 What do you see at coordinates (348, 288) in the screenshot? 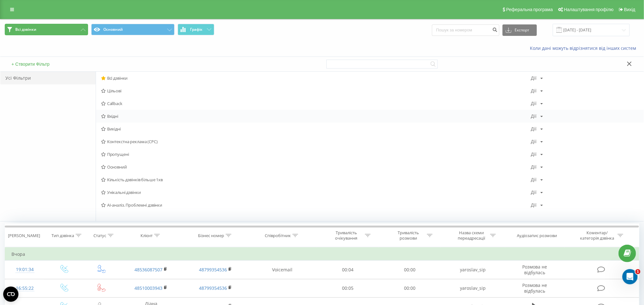
I see `td: 00:05` at bounding box center [348, 288].